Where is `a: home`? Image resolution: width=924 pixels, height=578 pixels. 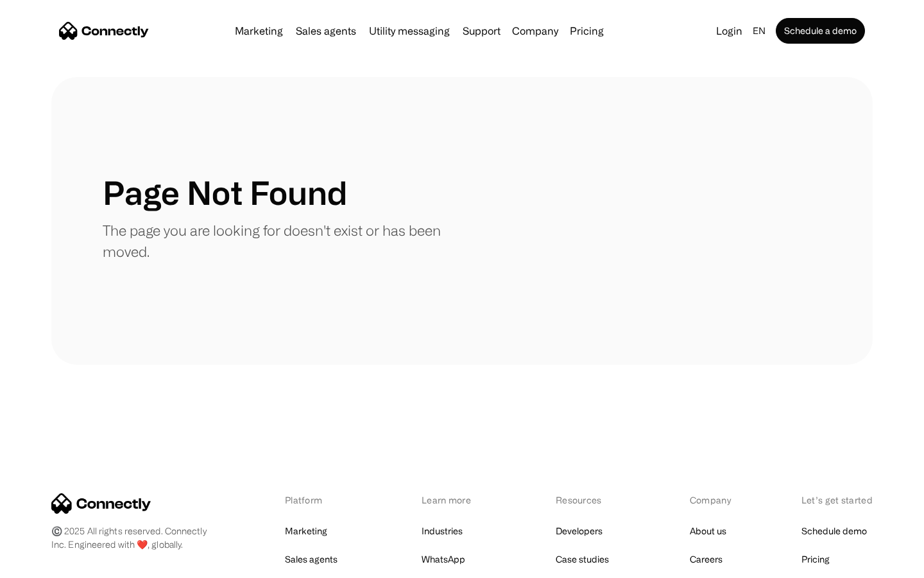
a: home is located at coordinates (104, 31).